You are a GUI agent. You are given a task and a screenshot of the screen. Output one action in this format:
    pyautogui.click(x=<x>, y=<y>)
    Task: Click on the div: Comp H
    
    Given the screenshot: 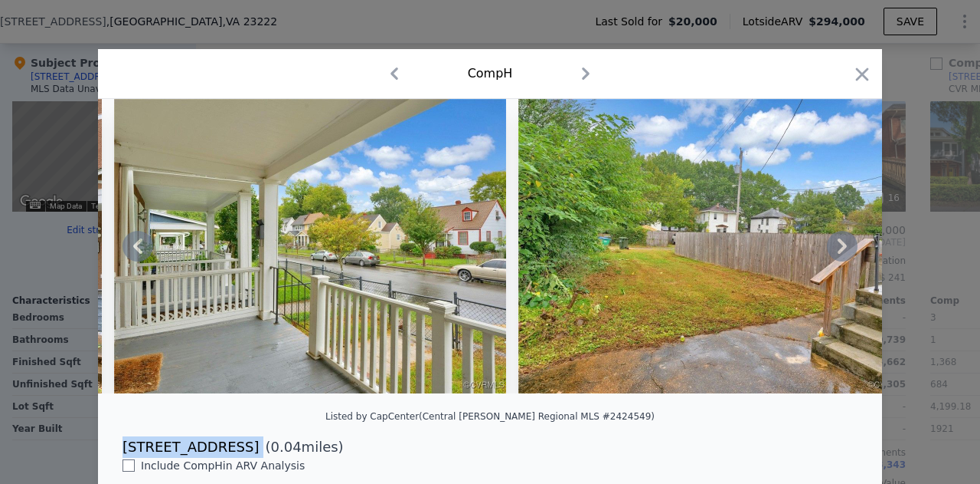 What is the action you would take?
    pyautogui.click(x=490, y=74)
    